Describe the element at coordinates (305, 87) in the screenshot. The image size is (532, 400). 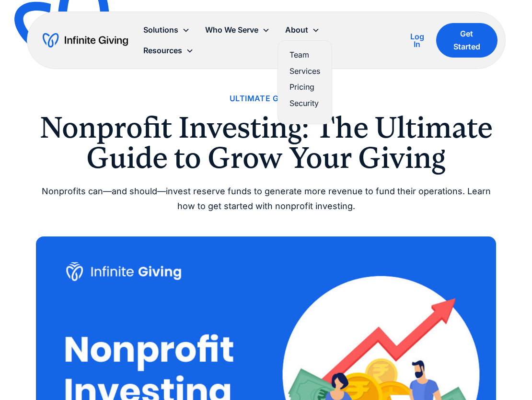
I see `a: Pricing` at that location.